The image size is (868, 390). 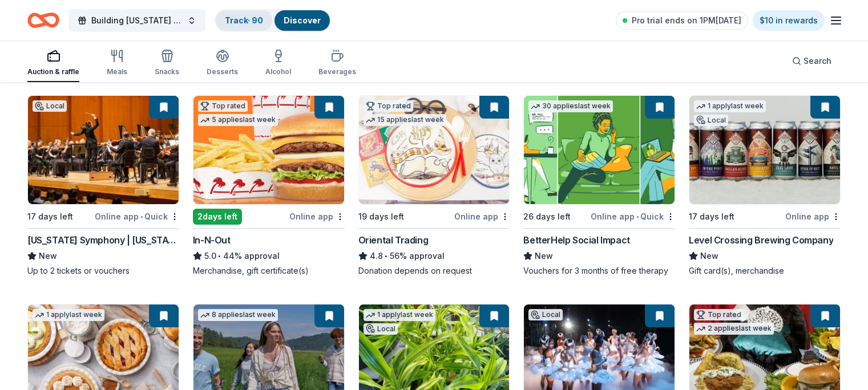 What do you see at coordinates (167, 63) in the screenshot?
I see `button: Snacks` at bounding box center [167, 63].